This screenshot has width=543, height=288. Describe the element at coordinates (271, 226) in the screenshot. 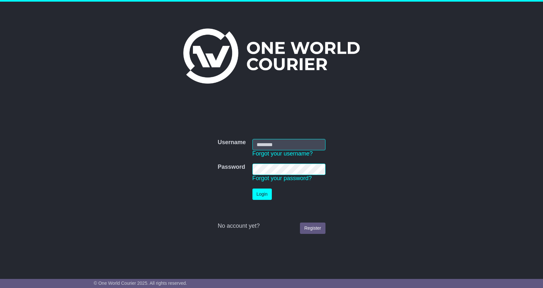

I see `div: No account yet?` at that location.